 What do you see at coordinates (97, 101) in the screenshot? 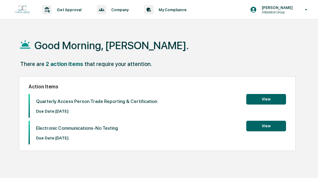
I see `p: Quarterly Access Person Trade Reporting & Certification` at bounding box center [97, 101].